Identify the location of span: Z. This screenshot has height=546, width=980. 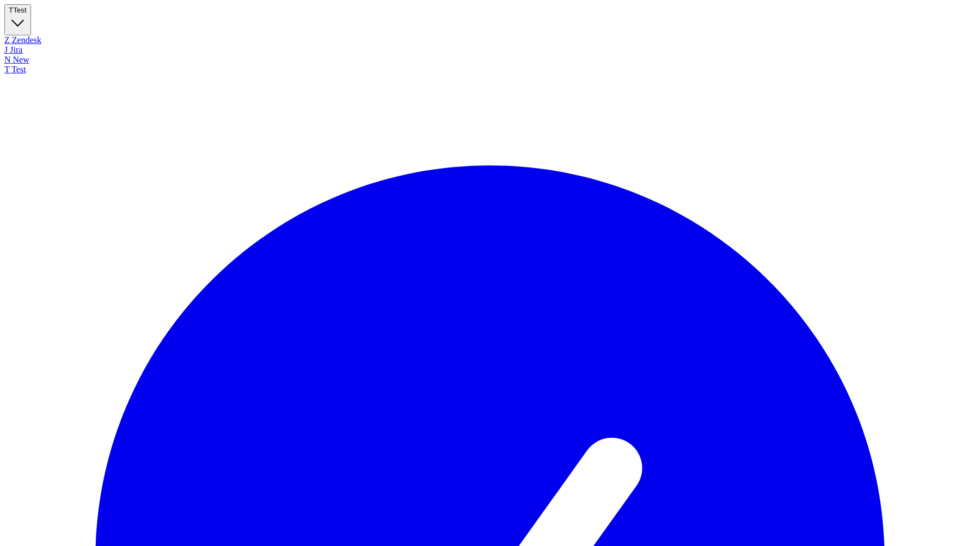
(7, 40).